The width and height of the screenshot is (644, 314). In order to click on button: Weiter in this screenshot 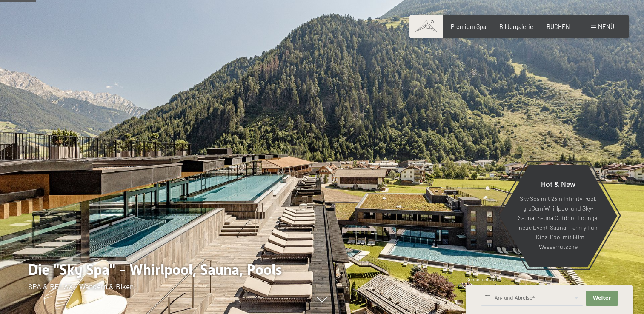, I will do `click(602, 299)`.